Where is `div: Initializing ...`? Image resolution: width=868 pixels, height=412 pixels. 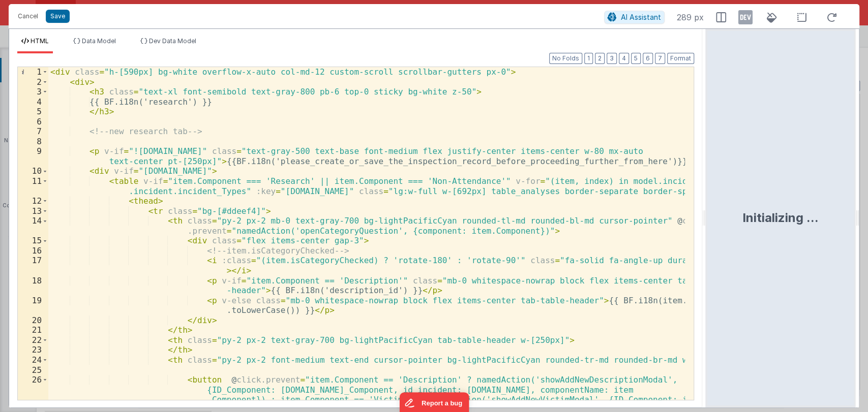
div: Initializing ... is located at coordinates (781, 218).